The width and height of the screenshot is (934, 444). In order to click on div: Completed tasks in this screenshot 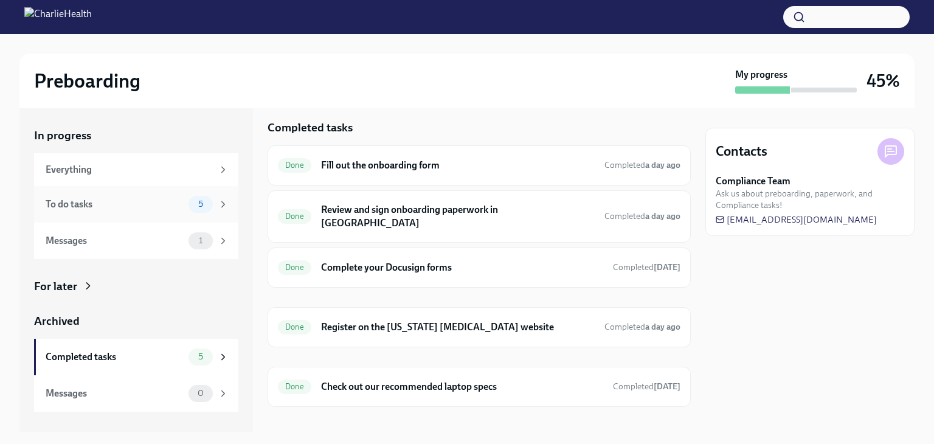, I will do `click(114, 357)`.